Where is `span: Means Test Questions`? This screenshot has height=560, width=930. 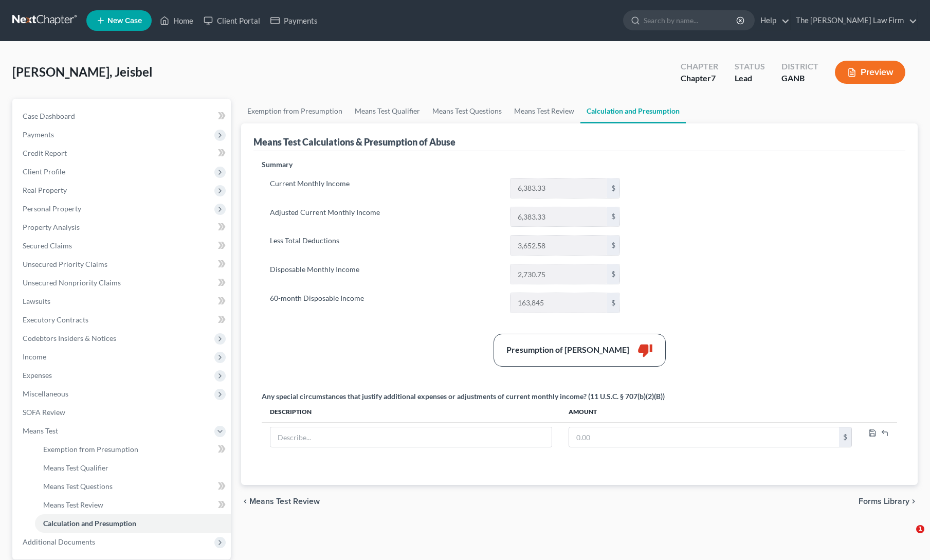
span: Means Test Questions is located at coordinates (78, 486).